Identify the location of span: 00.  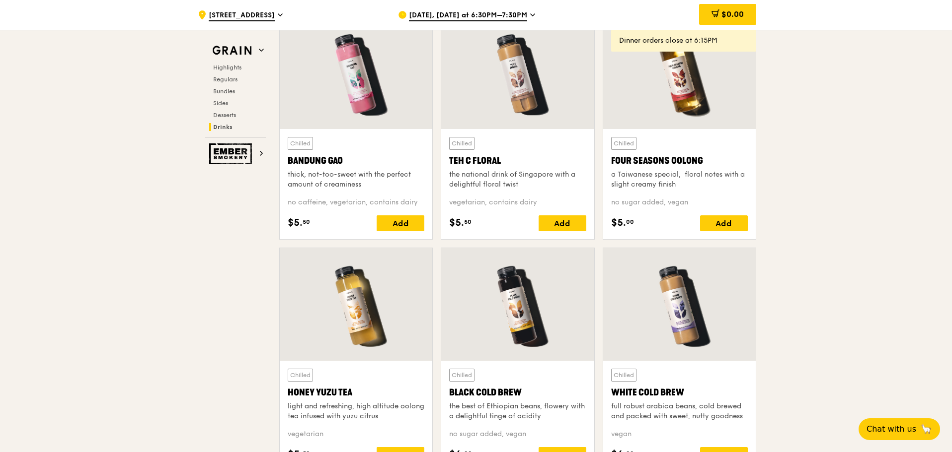
(630, 222).